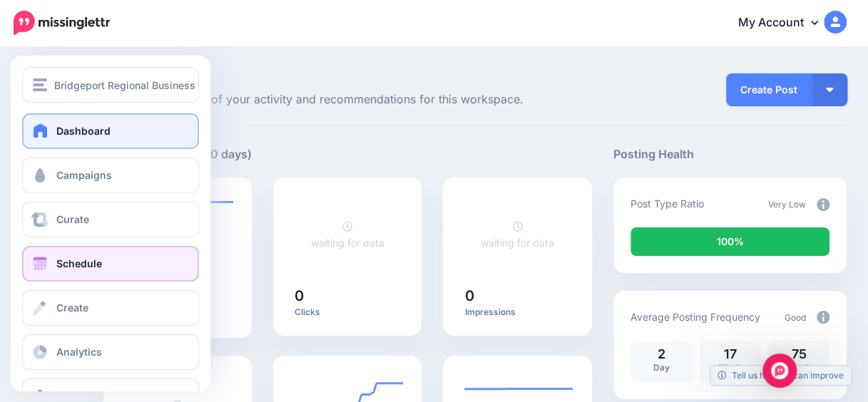 This screenshot has width=868, height=402. What do you see at coordinates (780, 371) in the screenshot?
I see `div: Open Intercom Messenger` at bounding box center [780, 371].